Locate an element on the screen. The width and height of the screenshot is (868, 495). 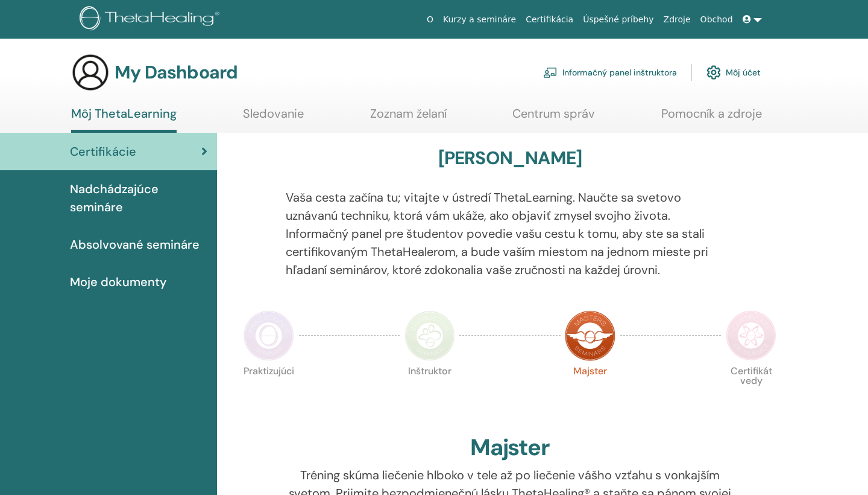
span: Absolvované semináre is located at coordinates (134, 245).